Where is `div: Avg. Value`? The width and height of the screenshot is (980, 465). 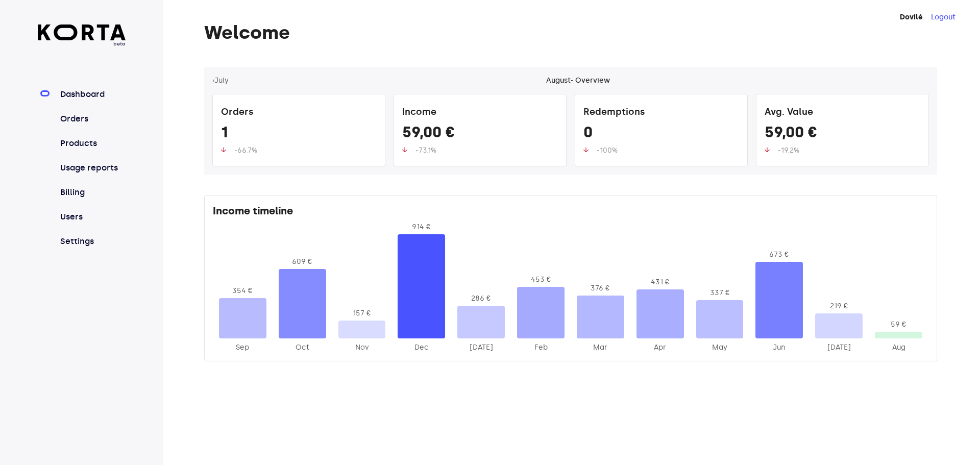 div: Avg. Value is located at coordinates (841, 113).